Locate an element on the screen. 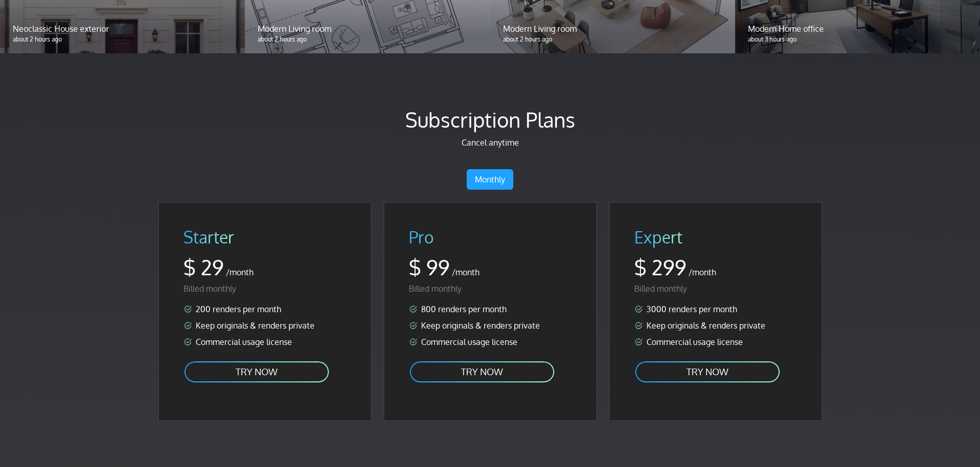  p: Neoclassic House exterior is located at coordinates (122, 29).